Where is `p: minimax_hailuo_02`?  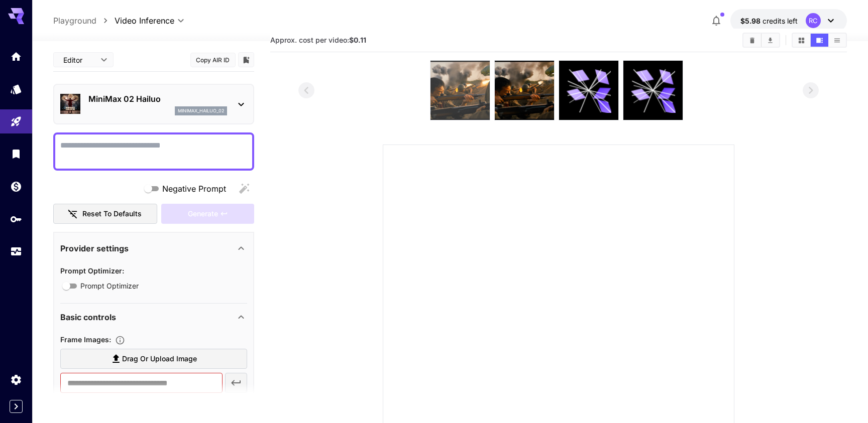
p: minimax_hailuo_02 is located at coordinates (201, 111).